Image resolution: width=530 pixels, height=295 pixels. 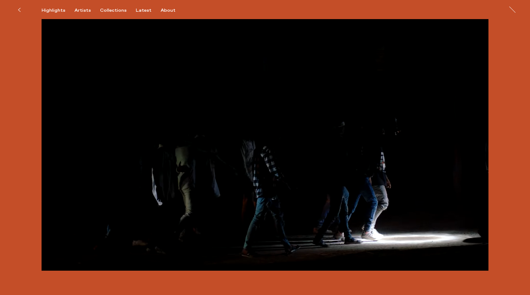 What do you see at coordinates (58, 10) in the screenshot?
I see `button: Highlights` at bounding box center [58, 10].